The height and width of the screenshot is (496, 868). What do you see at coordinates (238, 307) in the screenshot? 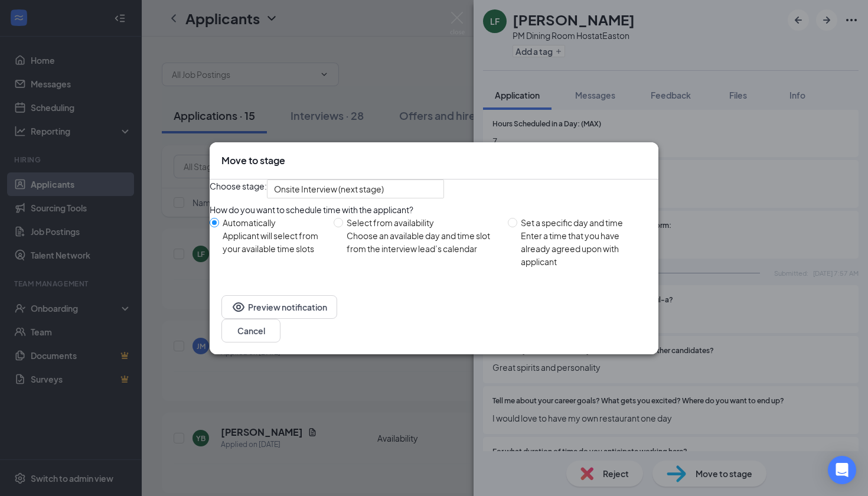
I see `svg: Eye` at bounding box center [238, 307].